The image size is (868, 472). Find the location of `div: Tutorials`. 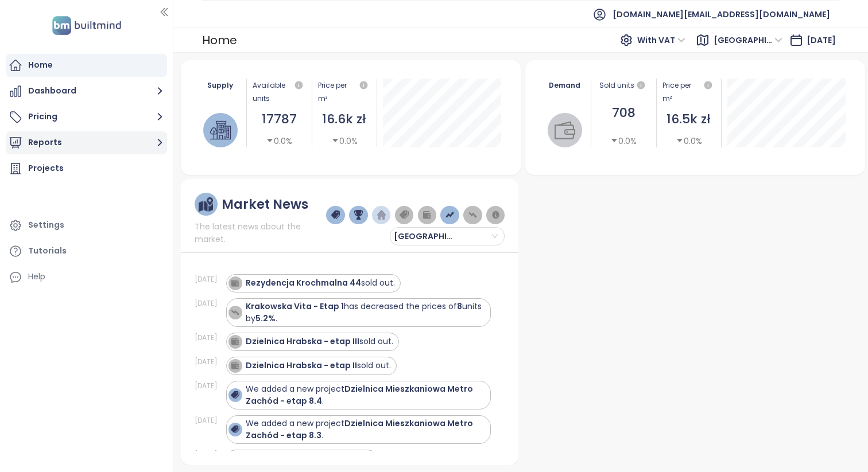

div: Tutorials is located at coordinates (47, 251).